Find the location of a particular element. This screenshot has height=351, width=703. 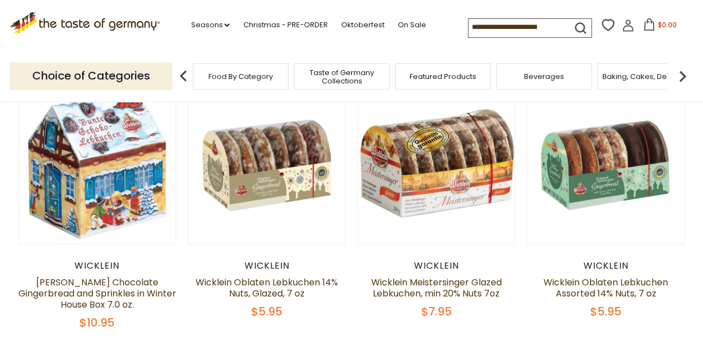

a: Oktoberfest is located at coordinates (362, 25).